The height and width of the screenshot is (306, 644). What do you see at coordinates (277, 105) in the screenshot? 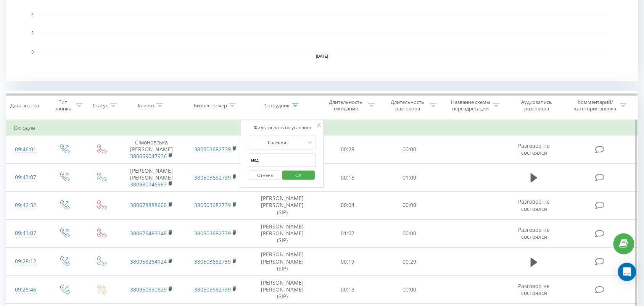
I see `div: Сотрудник` at bounding box center [277, 105].